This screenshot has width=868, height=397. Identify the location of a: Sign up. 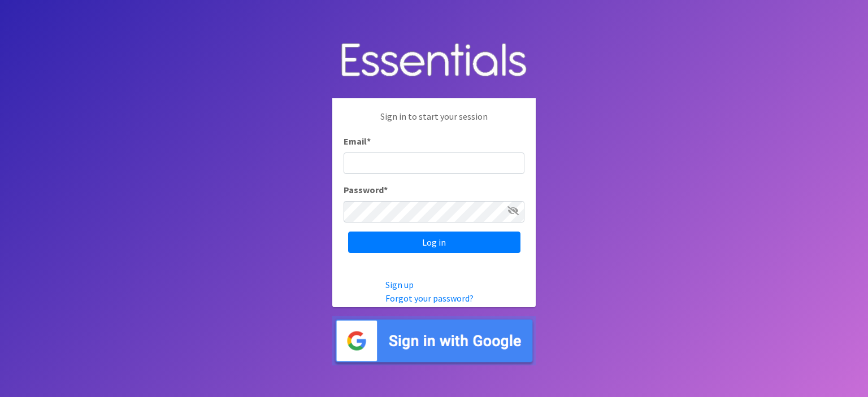
(400, 285).